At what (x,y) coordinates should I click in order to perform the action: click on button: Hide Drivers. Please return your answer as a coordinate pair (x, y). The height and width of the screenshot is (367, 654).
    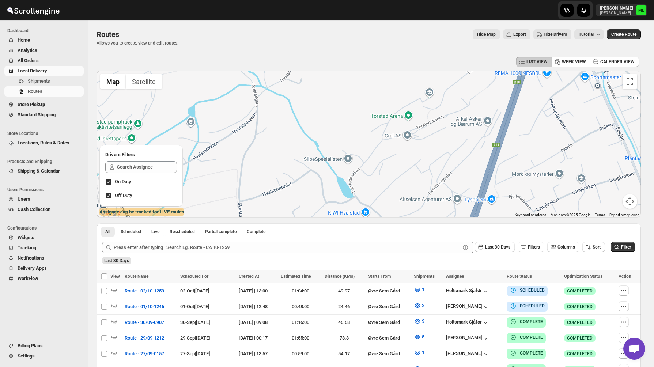
    Looking at the image, I should click on (552, 34).